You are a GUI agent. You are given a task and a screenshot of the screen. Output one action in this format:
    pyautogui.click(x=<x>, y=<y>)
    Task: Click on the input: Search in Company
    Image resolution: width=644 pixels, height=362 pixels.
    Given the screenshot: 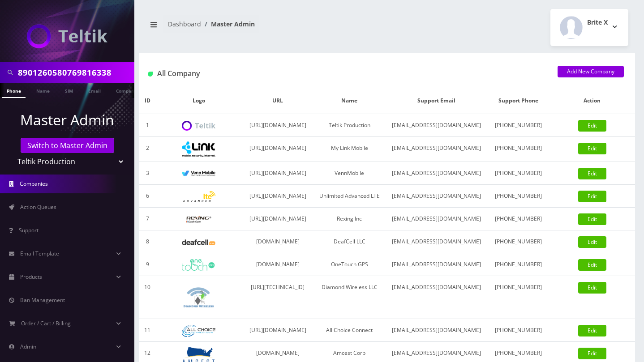 What is the action you would take?
    pyautogui.click(x=75, y=73)
    